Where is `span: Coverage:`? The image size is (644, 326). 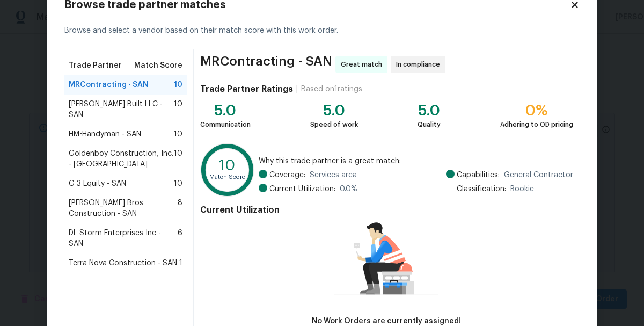
span: Coverage: is located at coordinates (287, 175).